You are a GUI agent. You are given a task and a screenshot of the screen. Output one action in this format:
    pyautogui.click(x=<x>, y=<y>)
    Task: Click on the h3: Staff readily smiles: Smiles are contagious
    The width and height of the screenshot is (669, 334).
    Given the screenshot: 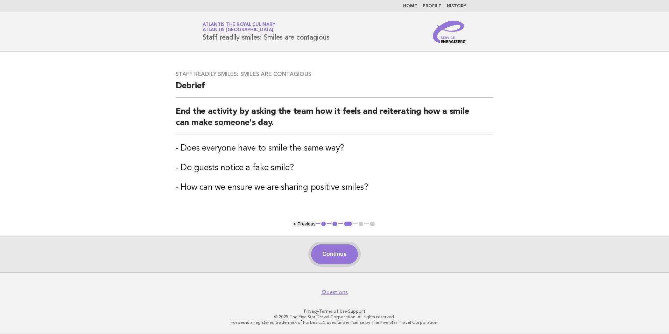 What is the action you would take?
    pyautogui.click(x=334, y=74)
    